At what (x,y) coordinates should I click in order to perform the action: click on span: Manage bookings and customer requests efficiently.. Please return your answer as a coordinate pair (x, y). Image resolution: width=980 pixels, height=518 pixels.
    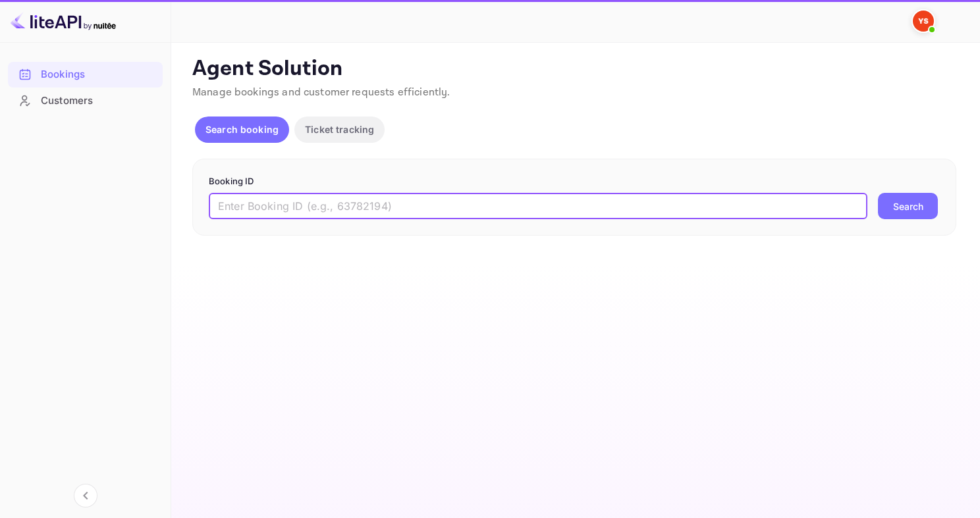
    Looking at the image, I should click on (321, 92).